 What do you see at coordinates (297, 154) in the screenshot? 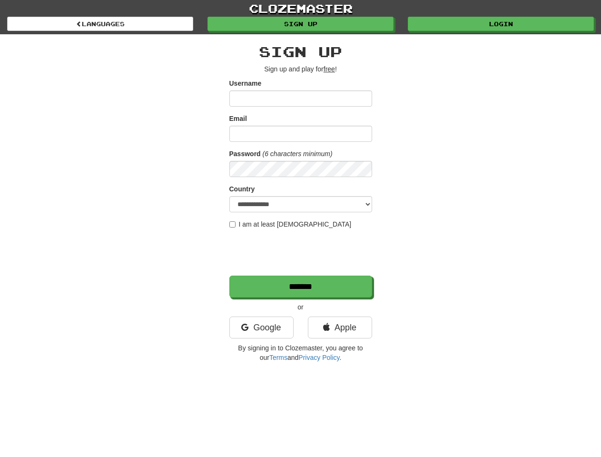
I see `em: (6 characters minimum)` at bounding box center [297, 154].